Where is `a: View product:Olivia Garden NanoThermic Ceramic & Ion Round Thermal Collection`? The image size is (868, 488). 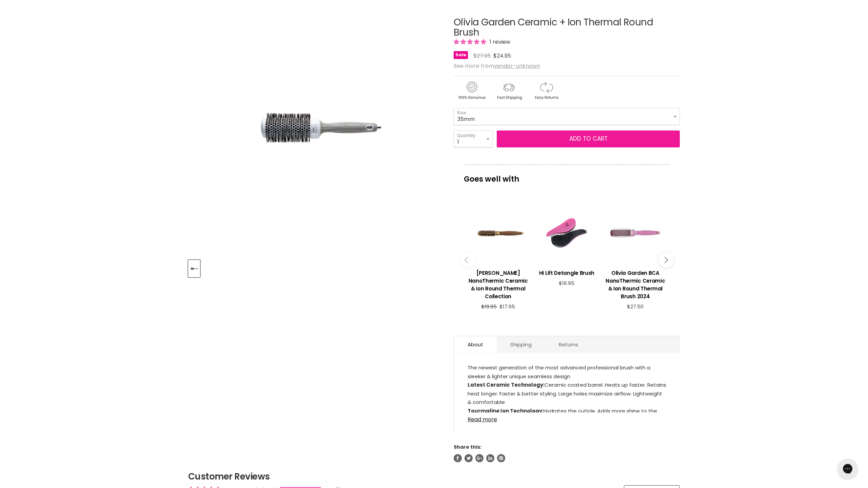 a: View product:Olivia Garden NanoThermic Ceramic & Ion Round Thermal Collection is located at coordinates (498, 284).